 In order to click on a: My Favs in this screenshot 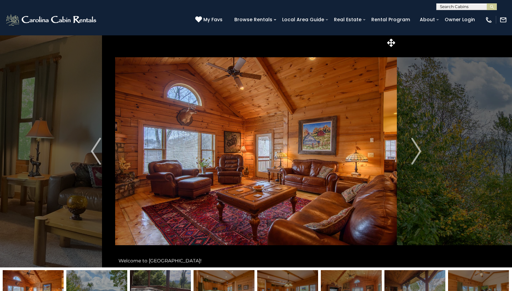, I will do `click(210, 20)`.